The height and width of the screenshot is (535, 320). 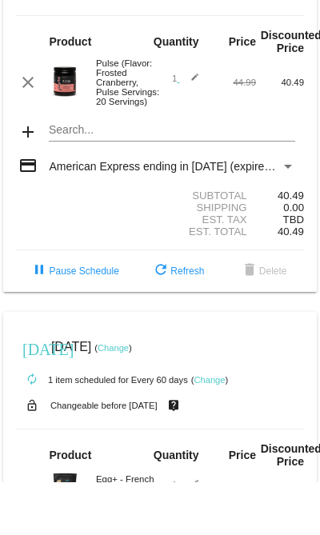 What do you see at coordinates (65, 82) in the screenshot?
I see `img: Image-1-Carousel-Pulse-20S-Frosted-Cranberry-Transp.png` at bounding box center [65, 82].